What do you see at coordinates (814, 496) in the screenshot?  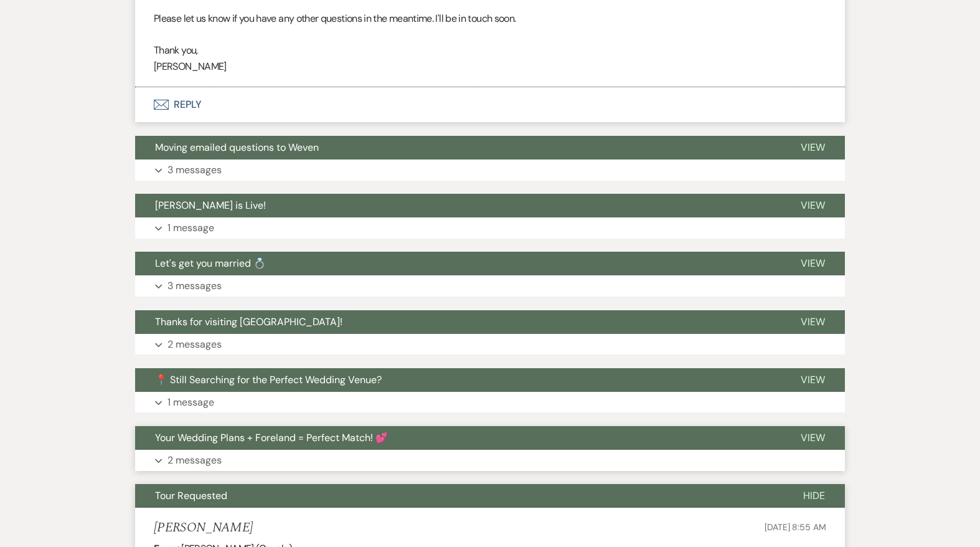 I see `button: Hide` at bounding box center [814, 496].